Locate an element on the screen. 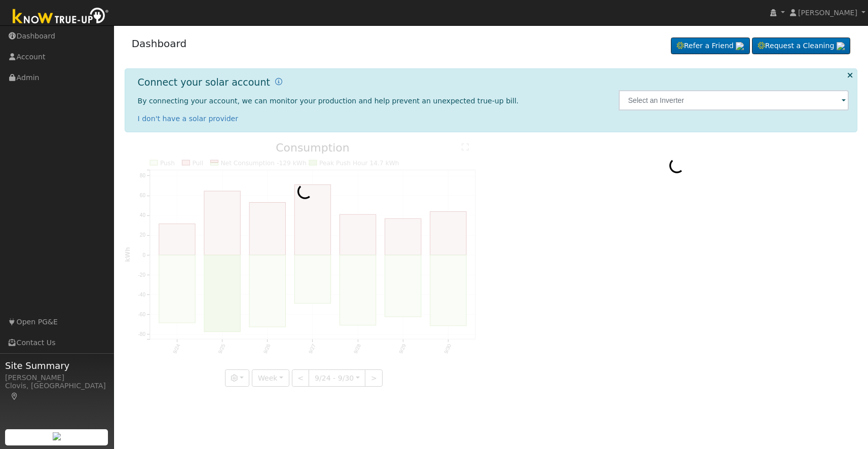 The height and width of the screenshot is (449, 868). img: Know True-Up is located at coordinates (61, 17).